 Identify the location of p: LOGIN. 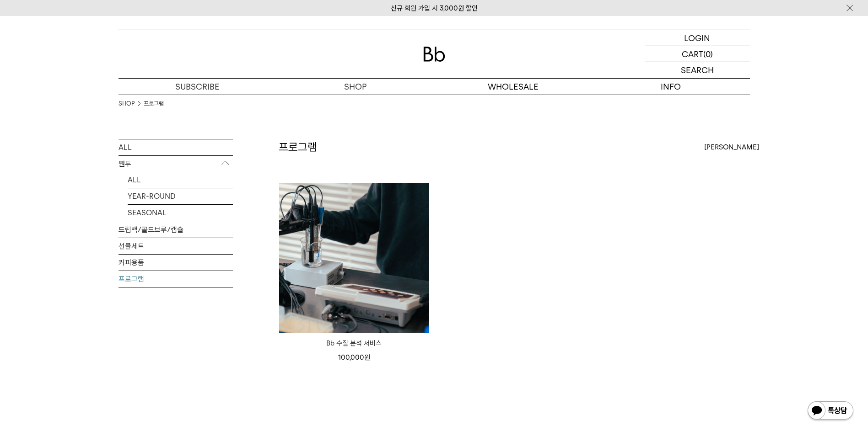
(697, 38).